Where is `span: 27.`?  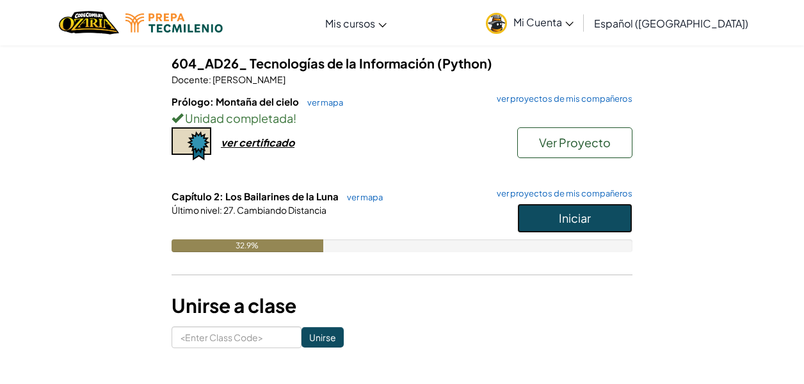
span: 27. is located at coordinates (229, 210).